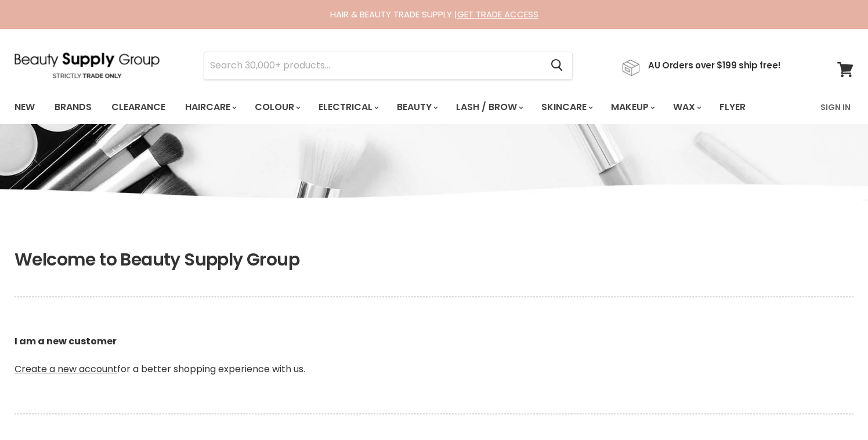 The image size is (868, 440). What do you see at coordinates (348, 108) in the screenshot?
I see `a: Electrical` at bounding box center [348, 108].